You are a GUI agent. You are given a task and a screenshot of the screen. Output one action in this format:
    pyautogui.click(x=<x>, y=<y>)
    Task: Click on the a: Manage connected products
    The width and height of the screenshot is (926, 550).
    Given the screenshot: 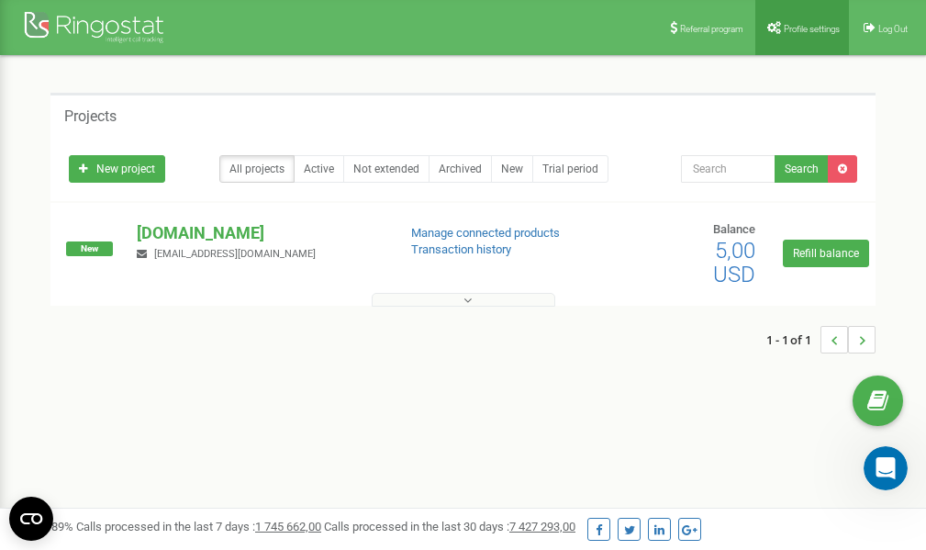 What is the action you would take?
    pyautogui.click(x=486, y=232)
    